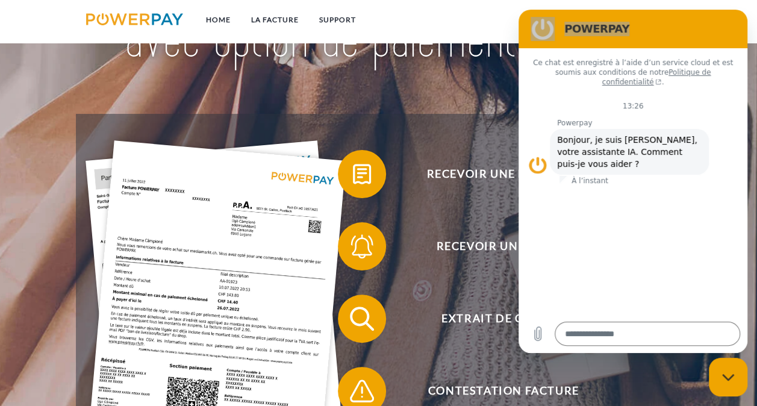 Image resolution: width=757 pixels, height=406 pixels. I want to click on h2: POWERPAY, so click(131, 19).